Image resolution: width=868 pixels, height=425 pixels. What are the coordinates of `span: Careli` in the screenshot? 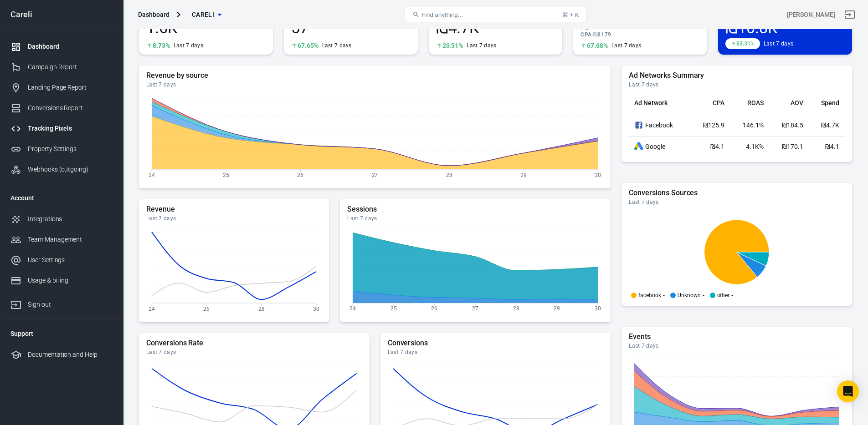 It's located at (203, 15).